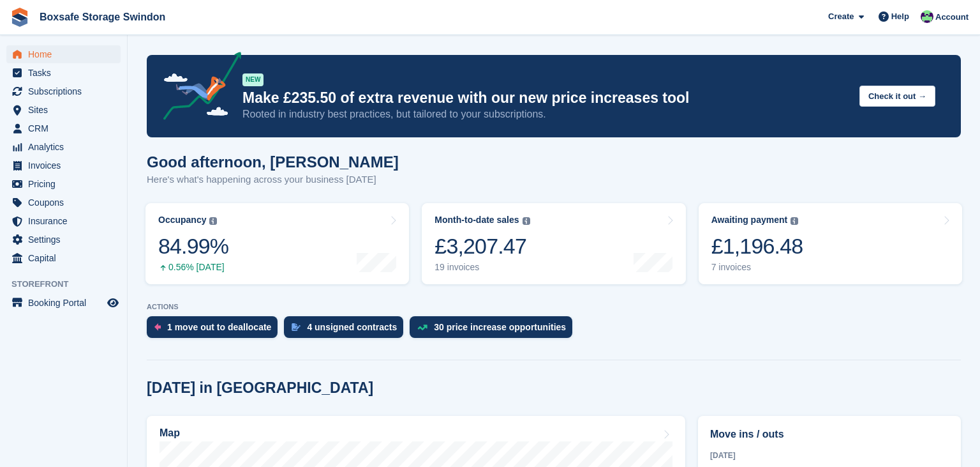 The height and width of the screenshot is (467, 980). What do you see at coordinates (215, 330) in the screenshot?
I see `a: 1 move out to deallocate` at bounding box center [215, 330].